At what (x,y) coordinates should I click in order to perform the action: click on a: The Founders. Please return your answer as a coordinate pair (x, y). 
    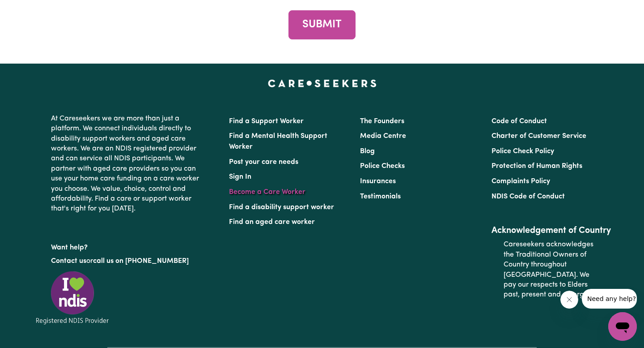
    Looking at the image, I should click on (382, 121).